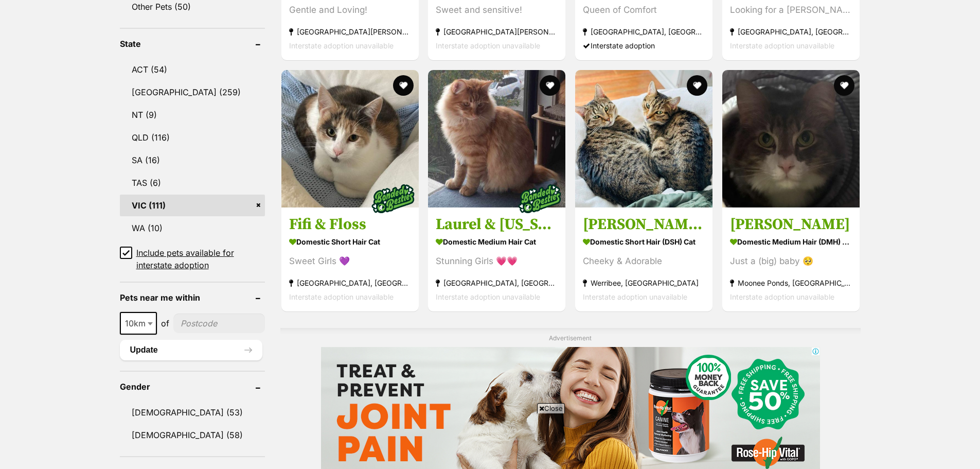 The image size is (980, 469). Describe the element at coordinates (350, 9) in the screenshot. I see `div: Gentle and Loving!` at that location.